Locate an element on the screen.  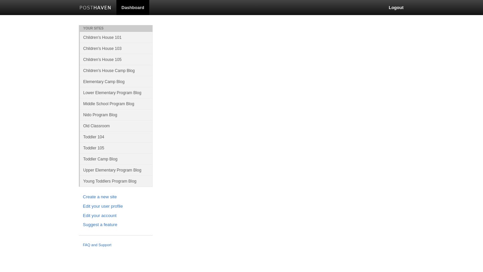
a: Children's House 105 is located at coordinates (116, 59).